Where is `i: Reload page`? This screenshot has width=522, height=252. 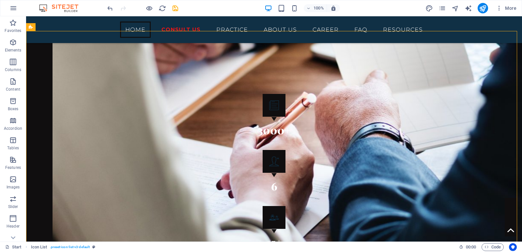 i: Reload page is located at coordinates (162, 8).